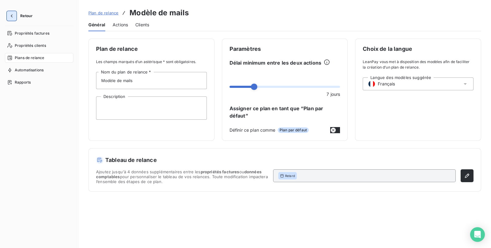 This screenshot has height=248, width=491. I want to click on span: LeanPay vous met à disposition des modèles afin de faciliter la création d’un plan de relance., so click(418, 65).